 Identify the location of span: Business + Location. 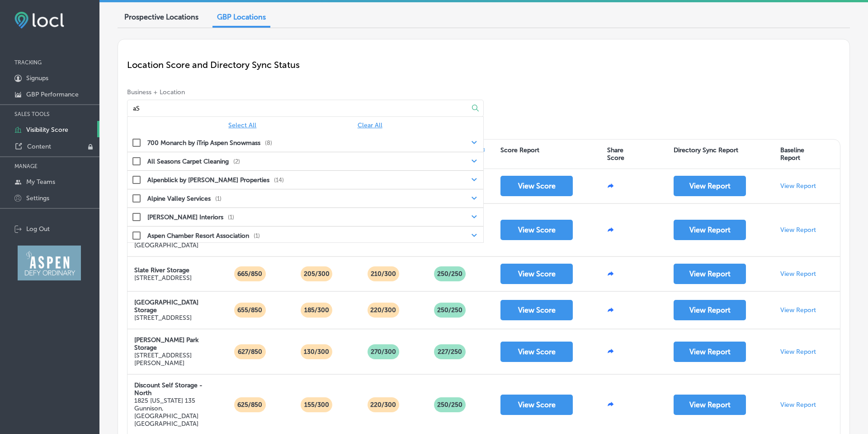
(305, 92).